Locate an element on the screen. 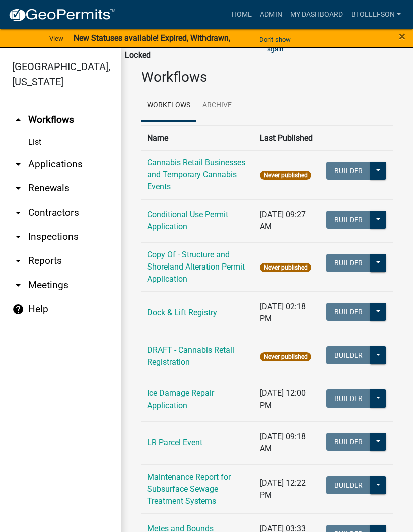 The width and height of the screenshot is (413, 532). a: Cannabis Retail Businesses and Temporary Cannabis Events is located at coordinates (196, 174).